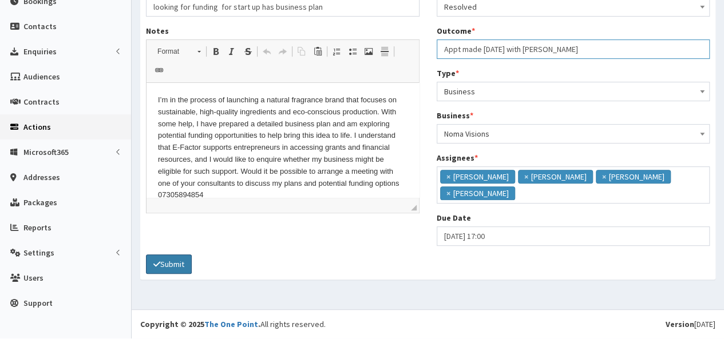 The height and width of the screenshot is (339, 724). I want to click on span: Contacts, so click(40, 26).